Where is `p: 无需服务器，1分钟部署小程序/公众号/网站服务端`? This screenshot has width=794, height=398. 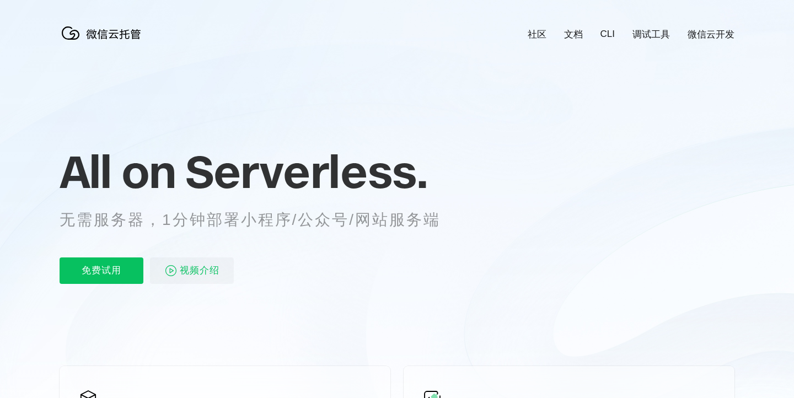
p: 无需服务器，1分钟部署小程序/公众号/网站服务端 is located at coordinates (260, 220).